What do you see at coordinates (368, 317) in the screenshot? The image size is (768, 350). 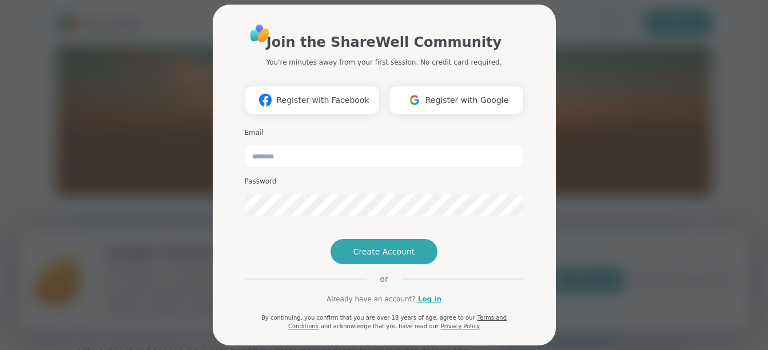 I see `span: By continuing, you confirm that you are over 18 years of age, agree to our` at bounding box center [368, 317].